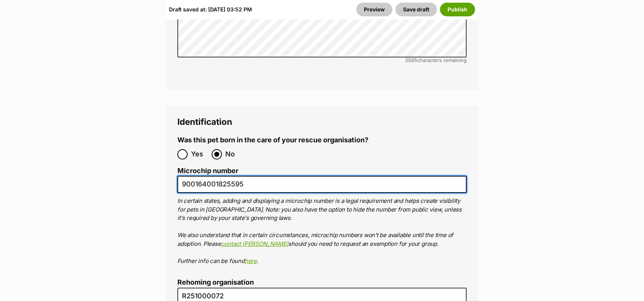  Describe the element at coordinates (322, 231) in the screenshot. I see `p: In certain states, adding and displaying a microchip number is a legal requirement and helps crea...` at that location.